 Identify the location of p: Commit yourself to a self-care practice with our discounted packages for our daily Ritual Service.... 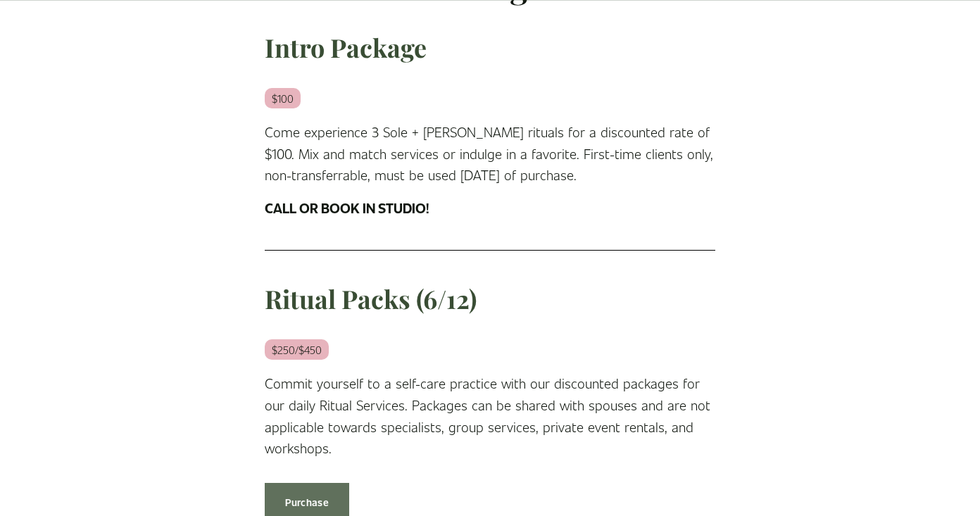
(490, 416).